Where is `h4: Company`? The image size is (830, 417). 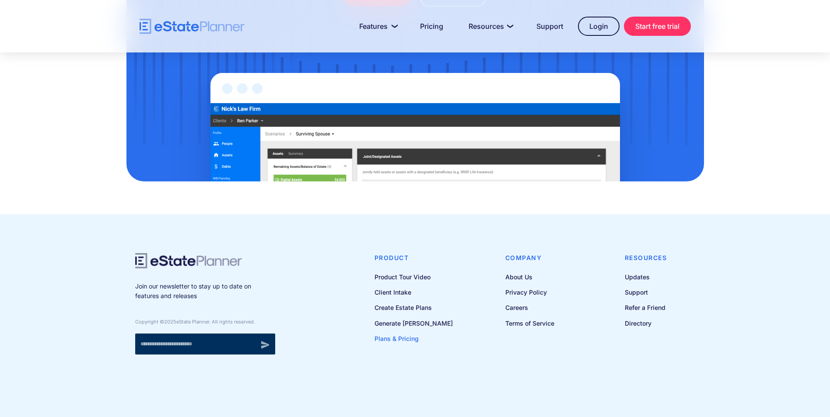 h4: Company is located at coordinates (530, 258).